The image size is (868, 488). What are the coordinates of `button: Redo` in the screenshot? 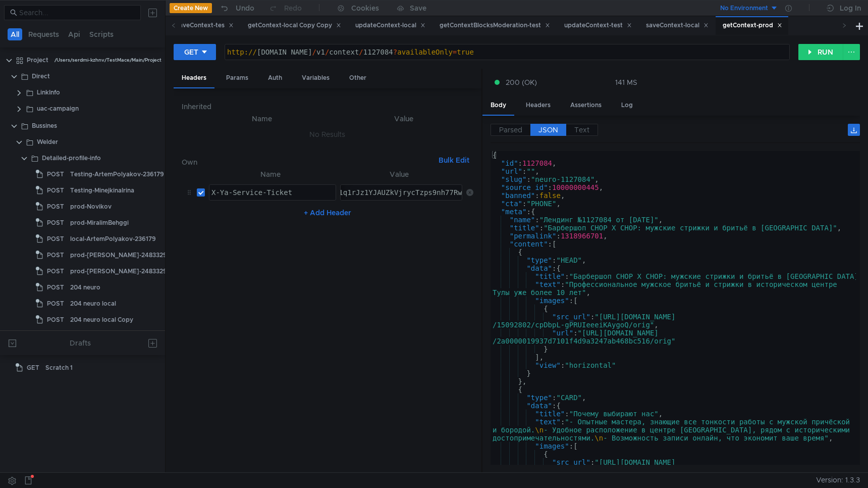 It's located at (285, 8).